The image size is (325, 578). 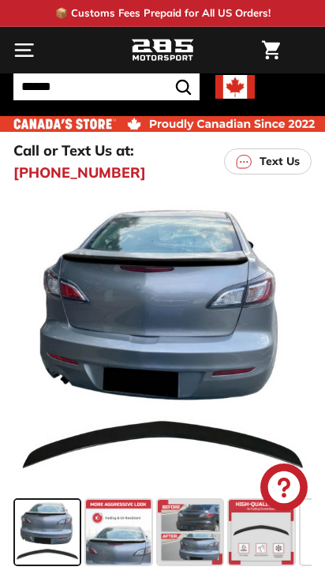 What do you see at coordinates (107, 87) in the screenshot?
I see `input: Search` at bounding box center [107, 87].